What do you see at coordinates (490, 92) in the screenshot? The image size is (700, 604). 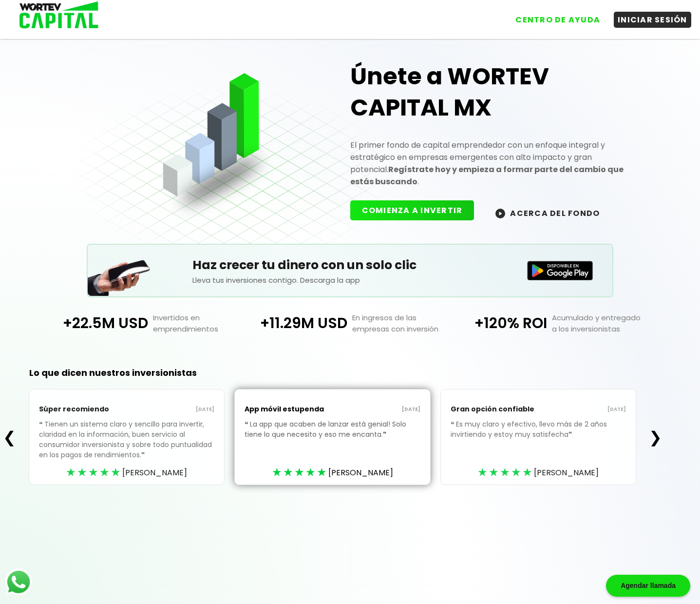 I see `h1: Únete a WORTEV CAPITAL MX` at bounding box center [490, 92].